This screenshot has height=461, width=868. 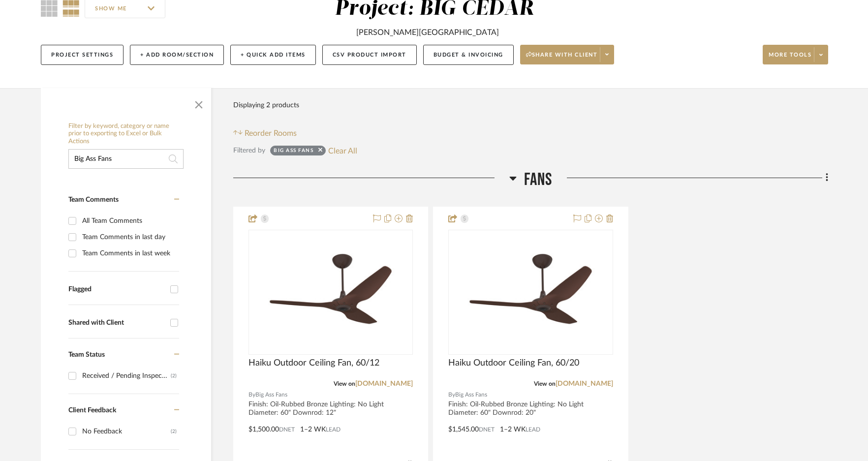 I want to click on button: + Quick Add Items, so click(x=273, y=55).